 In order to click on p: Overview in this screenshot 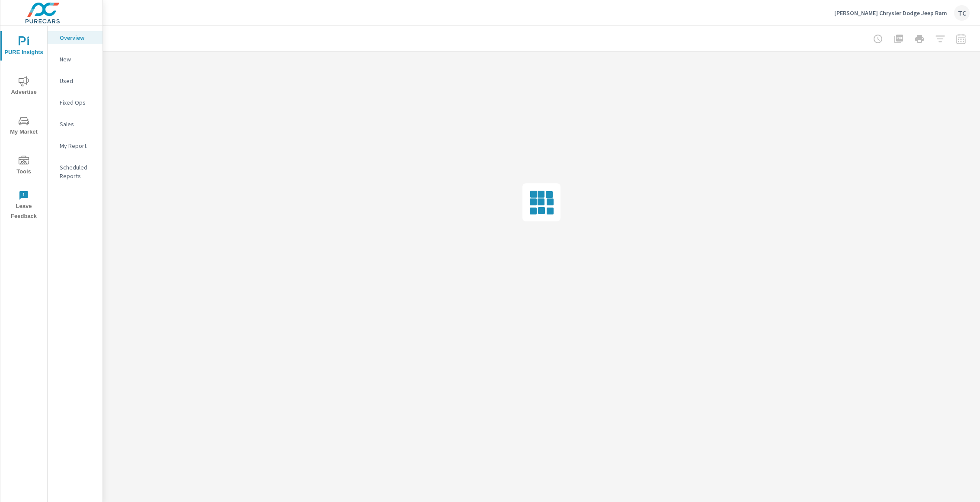, I will do `click(78, 38)`.